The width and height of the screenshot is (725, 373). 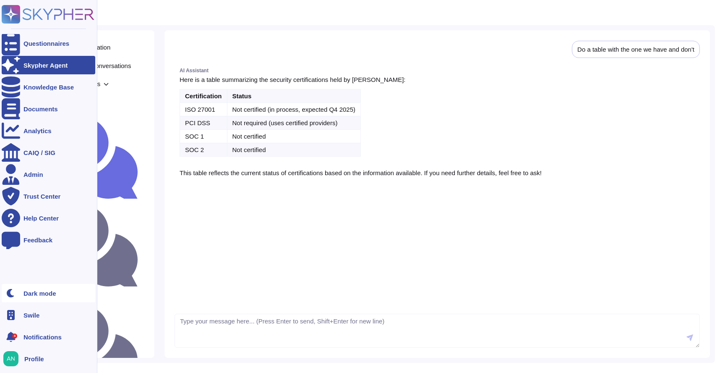 What do you see at coordinates (204, 110) in the screenshot?
I see `td: ISO 27001` at bounding box center [204, 110].